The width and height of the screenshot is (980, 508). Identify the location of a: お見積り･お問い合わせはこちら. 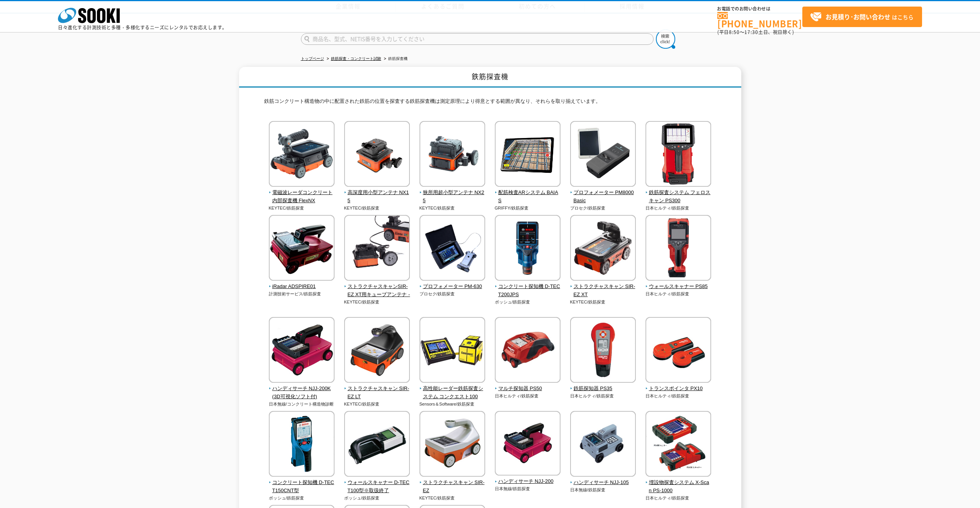
(863, 17).